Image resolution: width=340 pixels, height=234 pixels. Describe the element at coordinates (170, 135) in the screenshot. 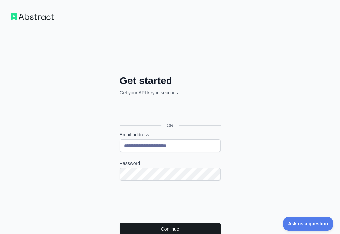

I see `label: Email address` at that location.